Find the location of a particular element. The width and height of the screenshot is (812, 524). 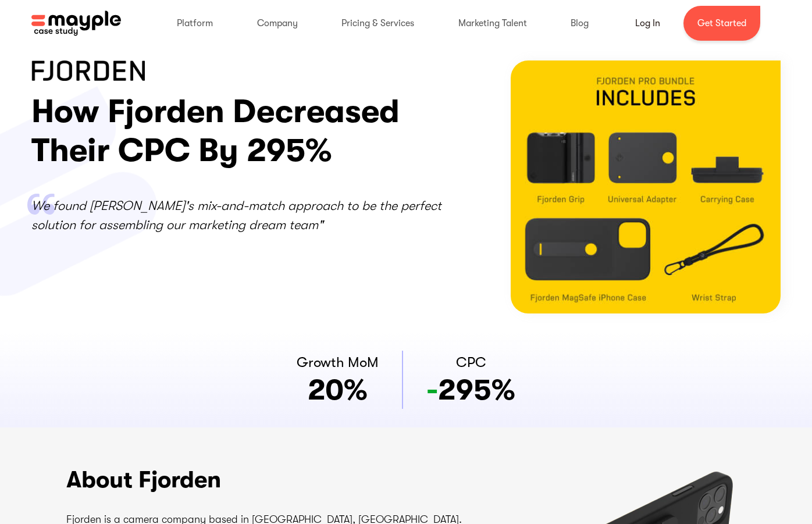

div: Company is located at coordinates (278, 23).